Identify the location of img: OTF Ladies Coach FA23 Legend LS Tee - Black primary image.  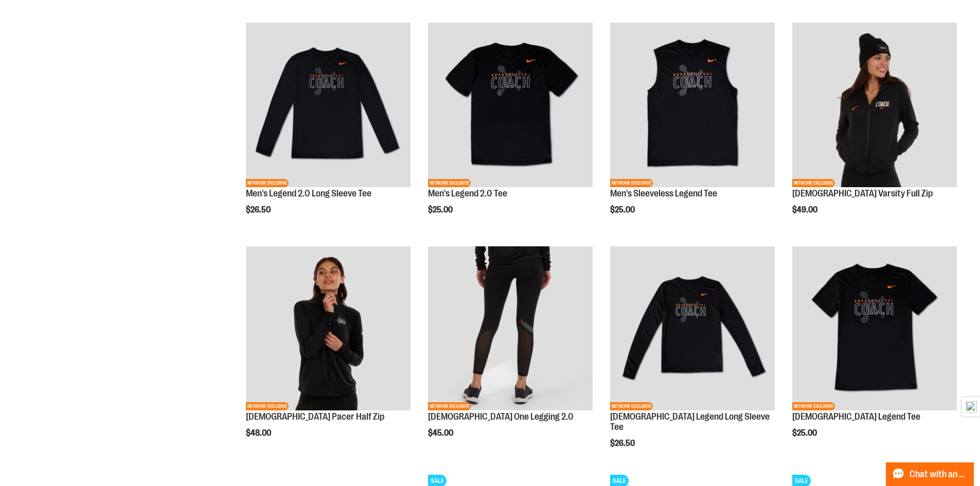
(692, 328).